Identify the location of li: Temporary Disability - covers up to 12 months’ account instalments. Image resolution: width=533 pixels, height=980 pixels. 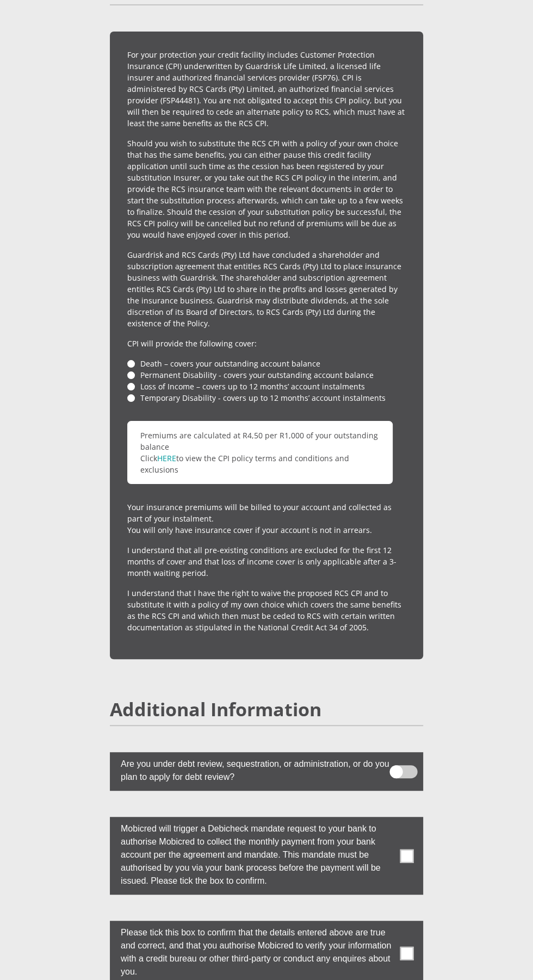
(267, 397).